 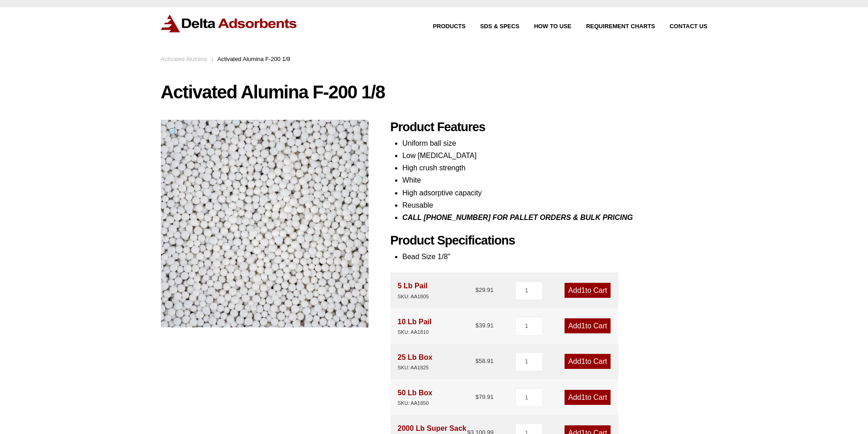 What do you see at coordinates (689, 26) in the screenshot?
I see `span: Contact Us` at bounding box center [689, 26].